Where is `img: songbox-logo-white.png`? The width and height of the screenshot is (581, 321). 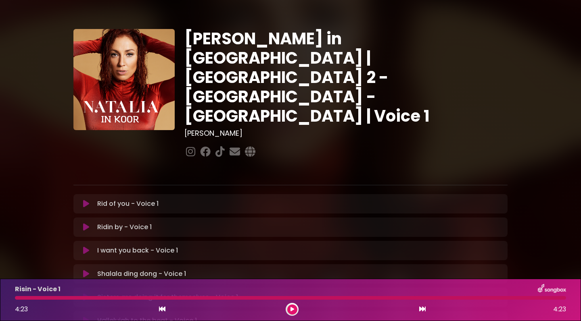 img: songbox-logo-white.png is located at coordinates (552, 290).